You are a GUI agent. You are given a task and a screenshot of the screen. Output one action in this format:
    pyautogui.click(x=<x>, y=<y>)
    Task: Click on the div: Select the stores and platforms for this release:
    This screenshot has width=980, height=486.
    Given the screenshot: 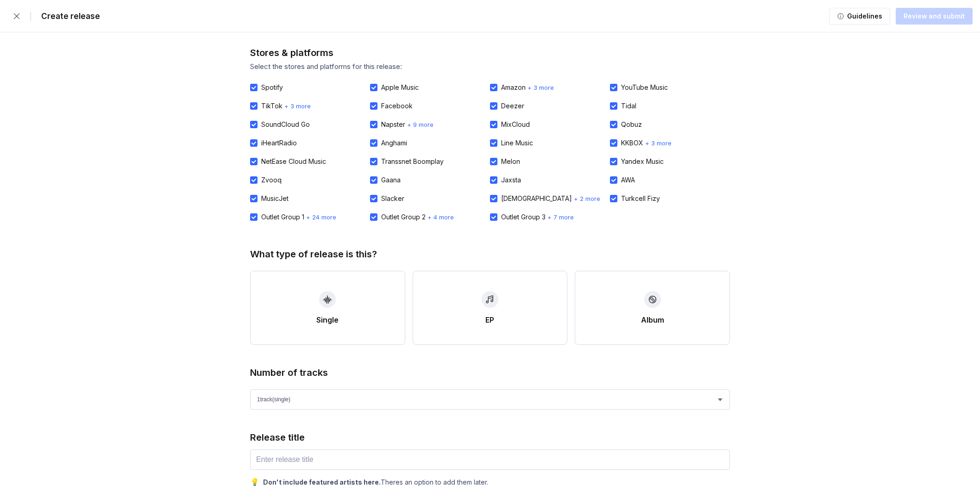 What is the action you would take?
    pyautogui.click(x=490, y=67)
    